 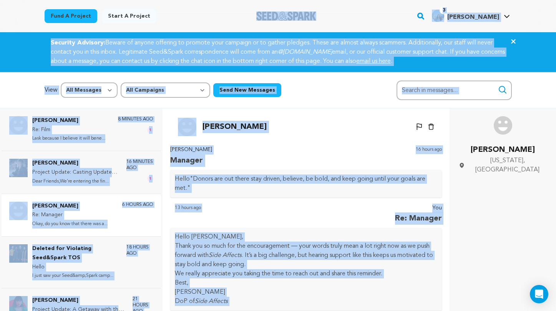 I want to click on p: Project Update: Casting Update- less than 6 days, so click(x=75, y=173).